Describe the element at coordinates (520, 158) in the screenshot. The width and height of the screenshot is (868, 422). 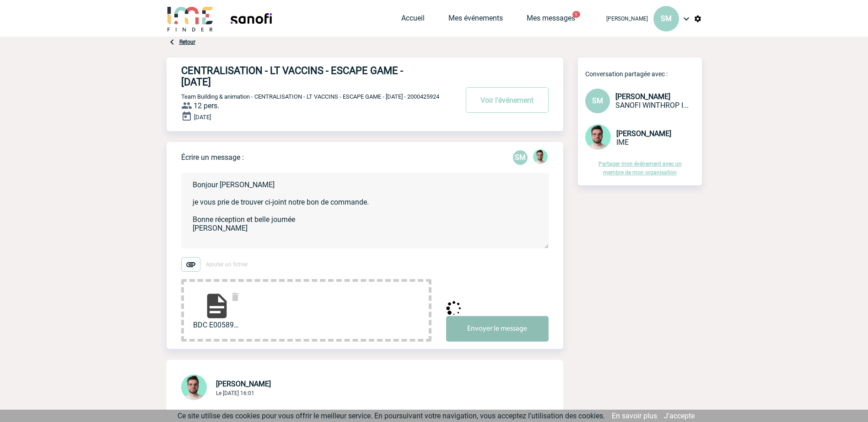
I see `p: SM` at that location.